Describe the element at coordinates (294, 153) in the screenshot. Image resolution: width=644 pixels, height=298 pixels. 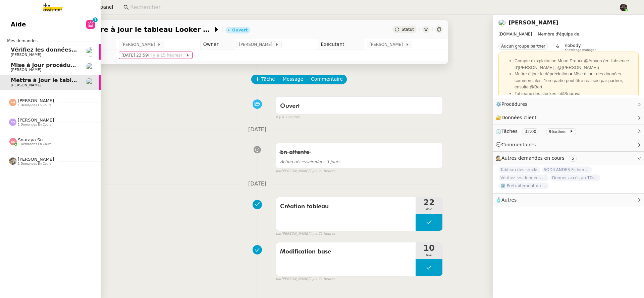
I see `span: En attente` at that location.